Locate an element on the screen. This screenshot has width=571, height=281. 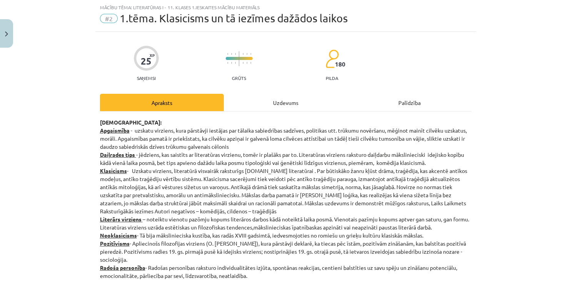
div: Palīdzība is located at coordinates (409, 102).